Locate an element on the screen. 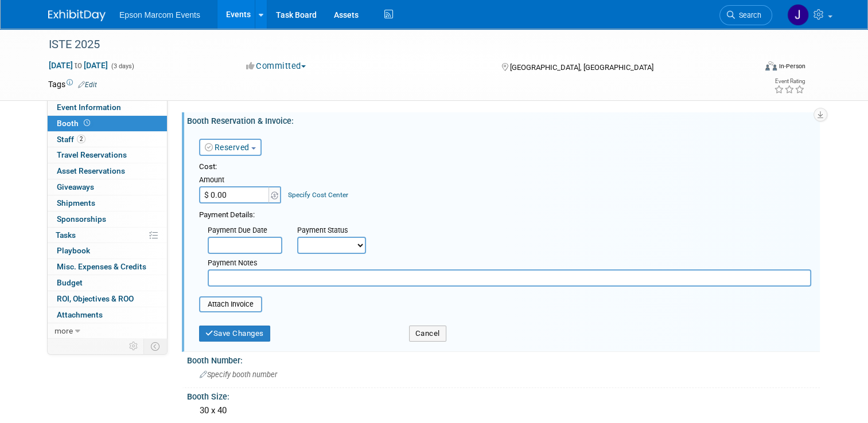 The image size is (868, 423). span: Giveaways is located at coordinates (75, 187).